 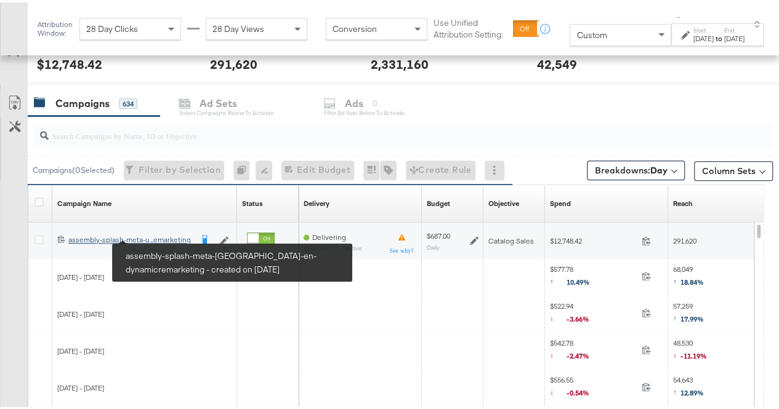 I want to click on span: Conversion, so click(x=355, y=26).